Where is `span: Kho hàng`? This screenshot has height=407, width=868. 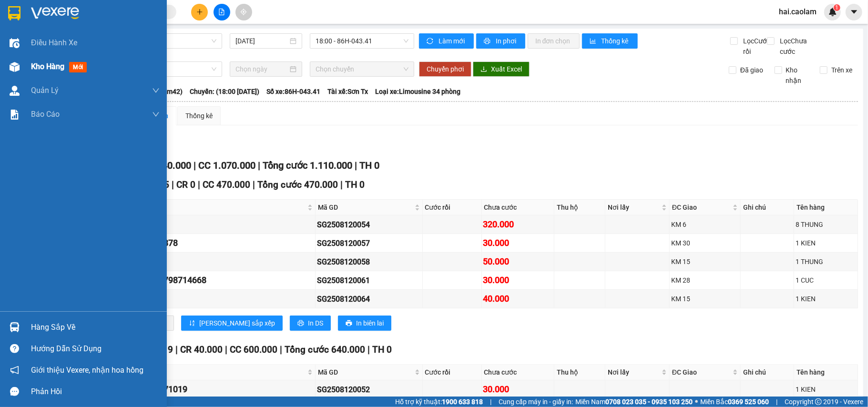
span: Kho hàng is located at coordinates (48, 66).